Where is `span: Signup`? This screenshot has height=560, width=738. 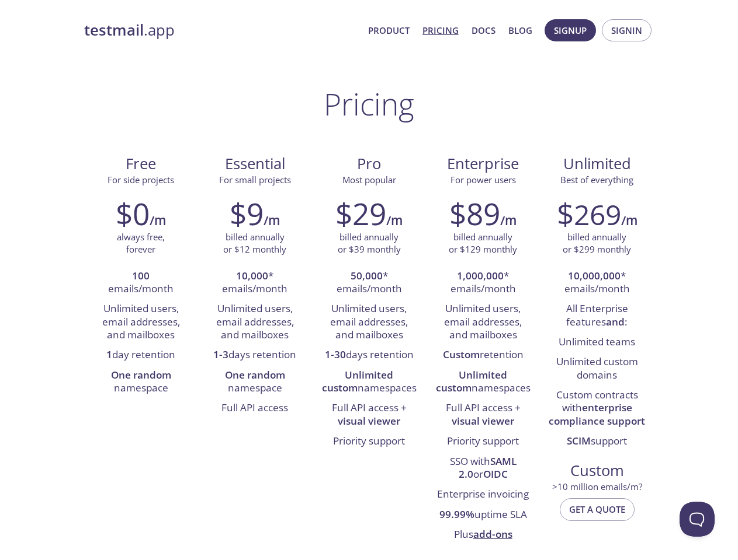 span: Signup is located at coordinates (570, 30).